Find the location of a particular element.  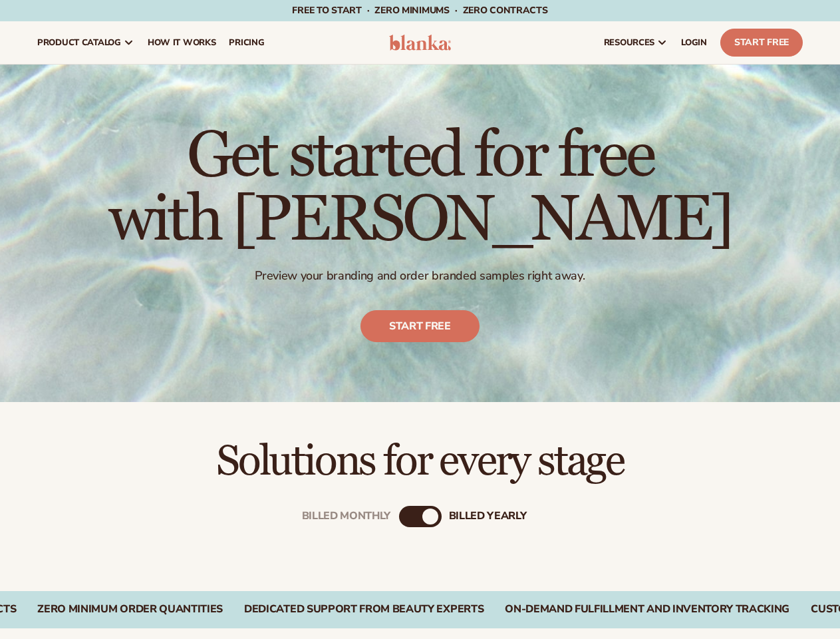

div: billed Yearly is located at coordinates (488, 515).